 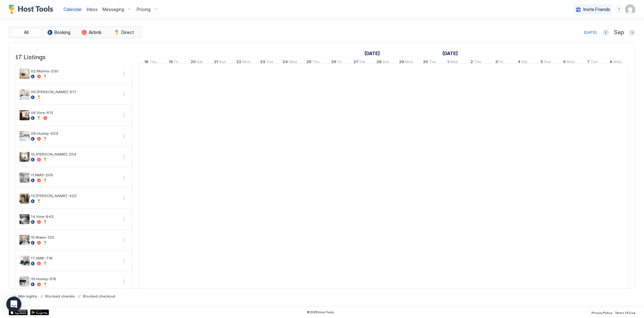 I want to click on a: October 5, 2025, so click(x=545, y=62).